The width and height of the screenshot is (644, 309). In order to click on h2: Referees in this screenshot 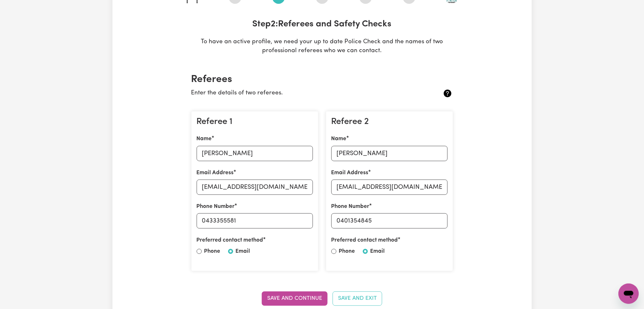, I will do `click(322, 79)`.